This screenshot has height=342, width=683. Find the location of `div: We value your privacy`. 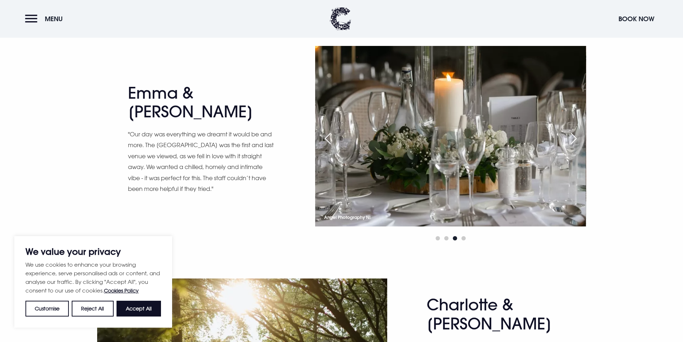

div: We value your privacy is located at coordinates (93, 282).